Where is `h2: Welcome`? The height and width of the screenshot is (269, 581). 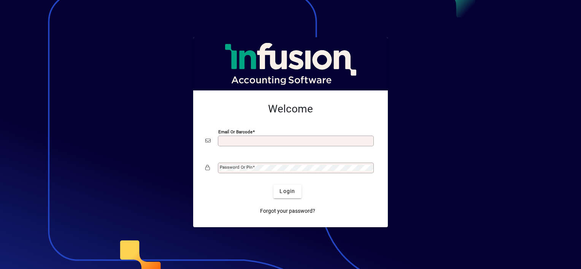 h2: Welcome is located at coordinates (290, 109).